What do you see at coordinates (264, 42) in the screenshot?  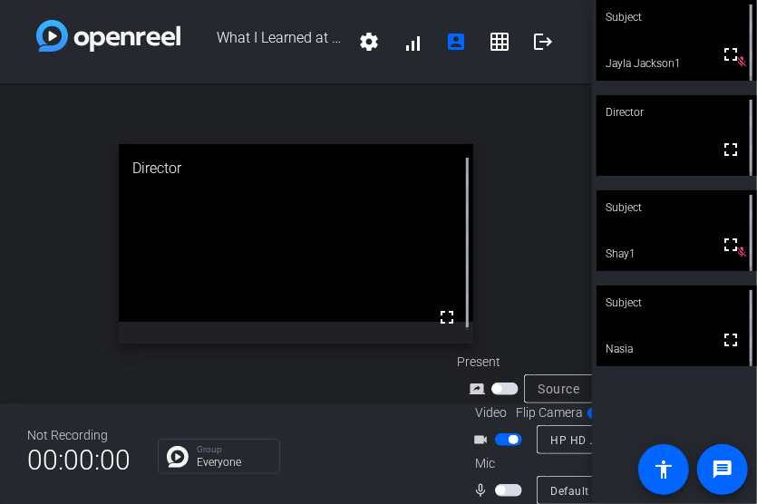 I see `span: What I Learned at Allstate` at bounding box center [264, 42].